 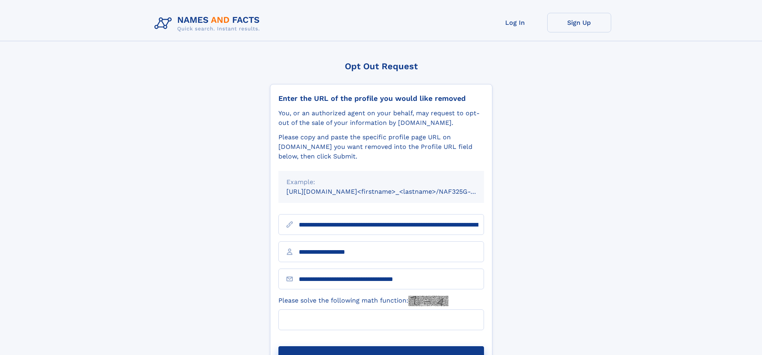 What do you see at coordinates (579, 22) in the screenshot?
I see `a: Sign Up` at bounding box center [579, 22].